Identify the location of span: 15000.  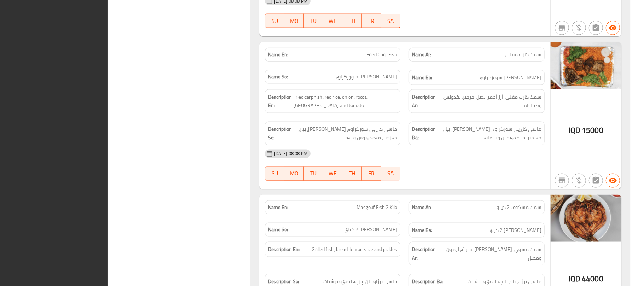
(593, 130).